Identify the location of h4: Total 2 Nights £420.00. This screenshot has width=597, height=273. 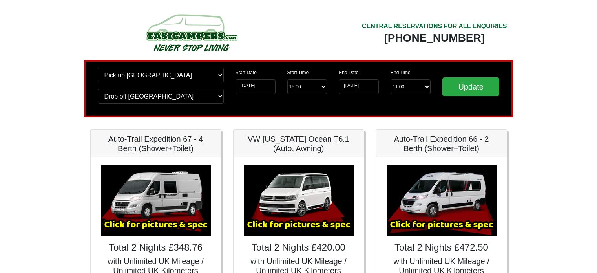
(298, 247).